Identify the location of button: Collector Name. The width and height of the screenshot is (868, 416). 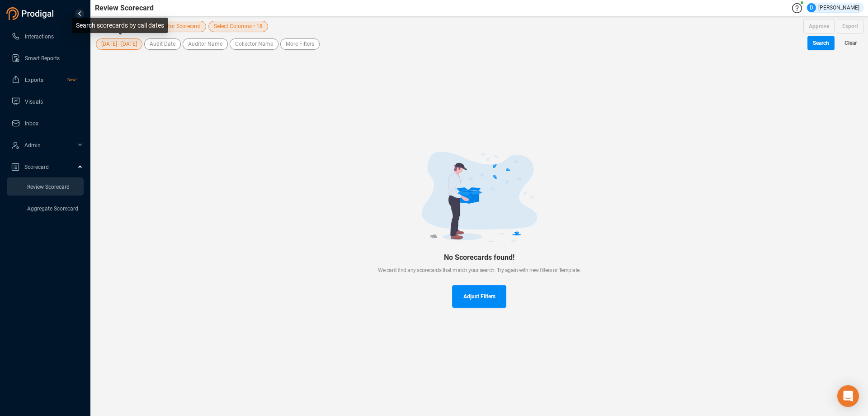
(254, 44).